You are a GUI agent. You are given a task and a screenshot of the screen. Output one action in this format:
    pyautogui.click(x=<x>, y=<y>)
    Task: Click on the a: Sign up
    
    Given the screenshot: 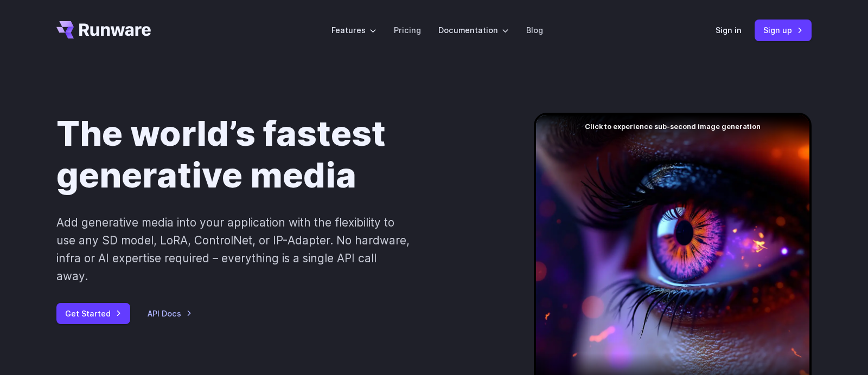 What is the action you would take?
    pyautogui.click(x=782, y=30)
    